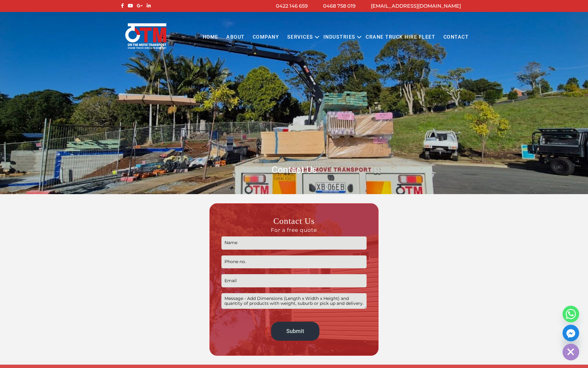 This screenshot has height=368, width=588. Describe the element at coordinates (294, 281) in the screenshot. I see `input: Email` at that location.